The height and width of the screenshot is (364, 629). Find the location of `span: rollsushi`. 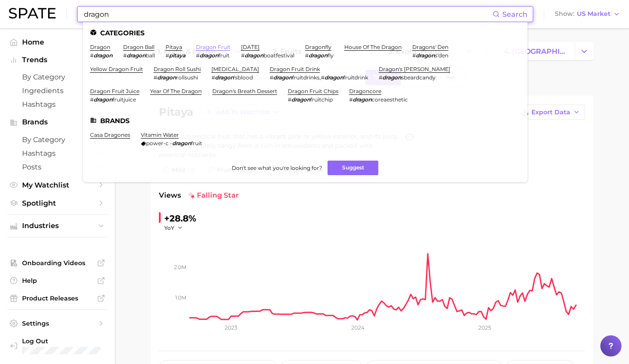

span: rollsushi is located at coordinates (187, 77).